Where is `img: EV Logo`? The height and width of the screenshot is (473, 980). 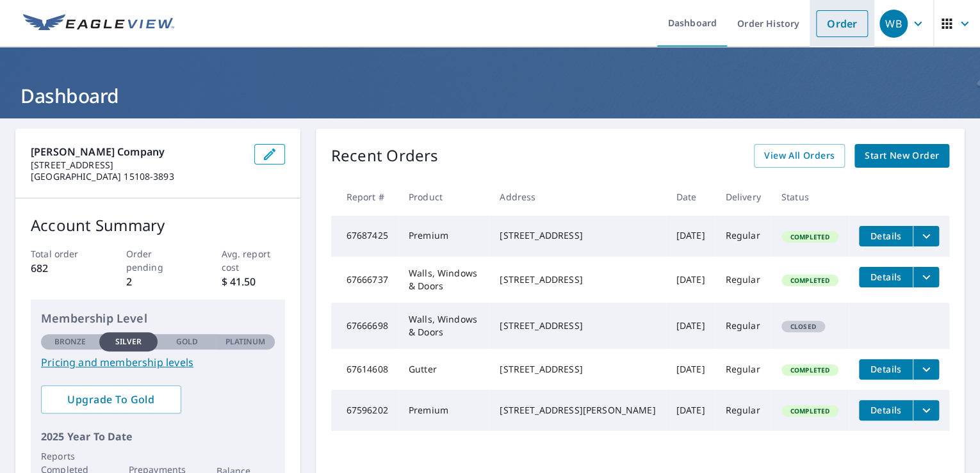 img: EV Logo is located at coordinates (98, 24).